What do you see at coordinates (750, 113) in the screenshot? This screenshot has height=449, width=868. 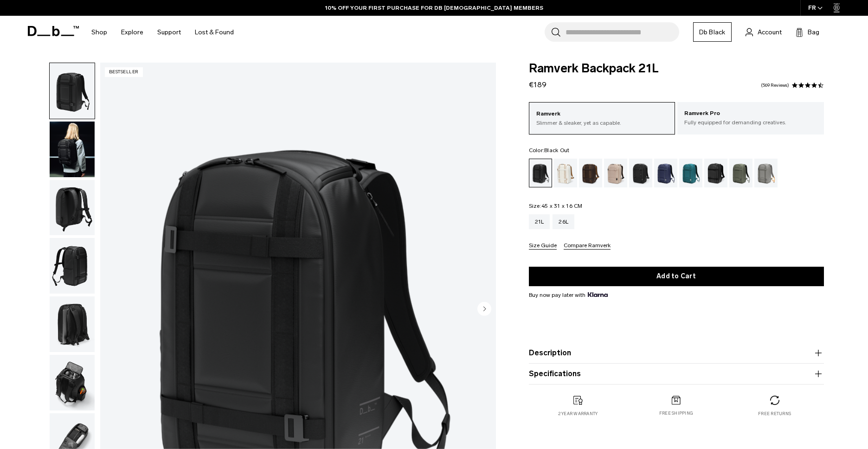 I see `p: Ramverk Pro` at bounding box center [750, 113].